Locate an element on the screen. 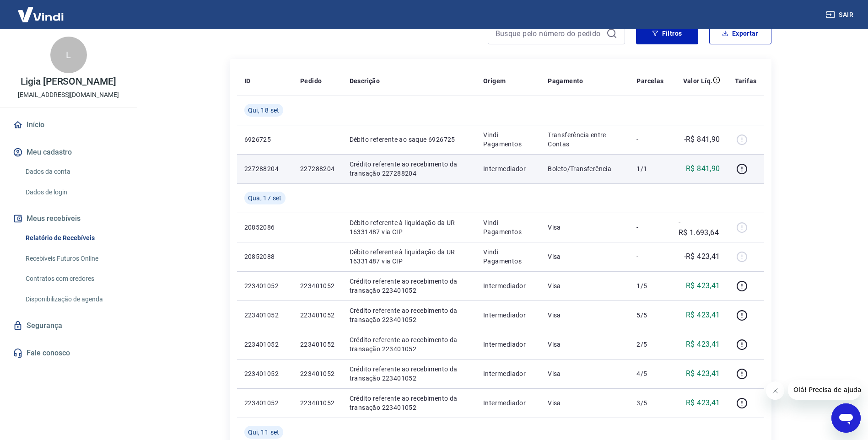 This screenshot has height=440, width=868. a: Fale conosco is located at coordinates (68, 354).